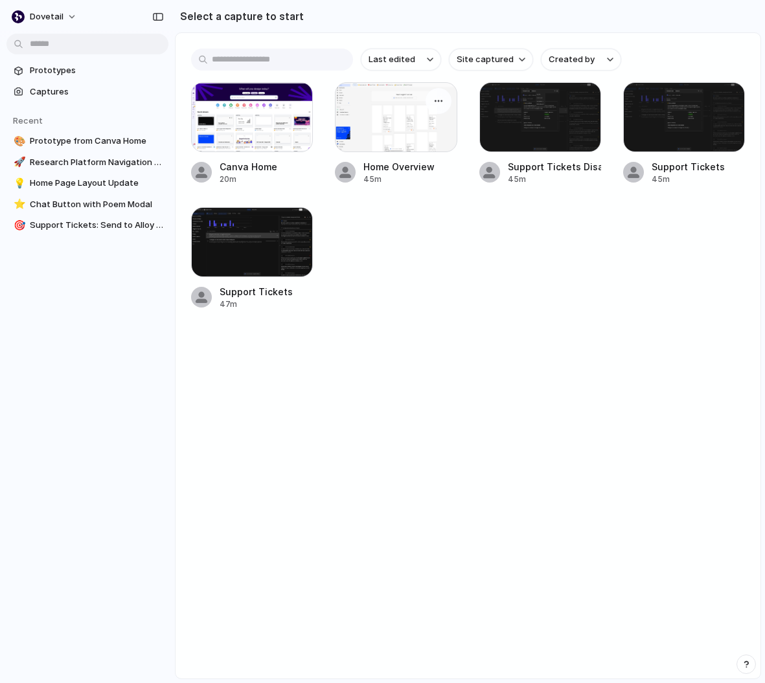  I want to click on div: 20m, so click(248, 179).